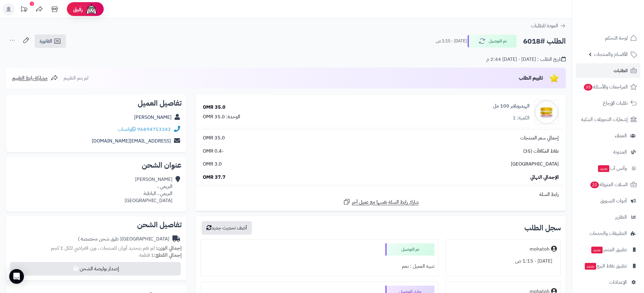 This screenshot has width=644, height=293. I want to click on h2: الطلب #6018, so click(544, 41).